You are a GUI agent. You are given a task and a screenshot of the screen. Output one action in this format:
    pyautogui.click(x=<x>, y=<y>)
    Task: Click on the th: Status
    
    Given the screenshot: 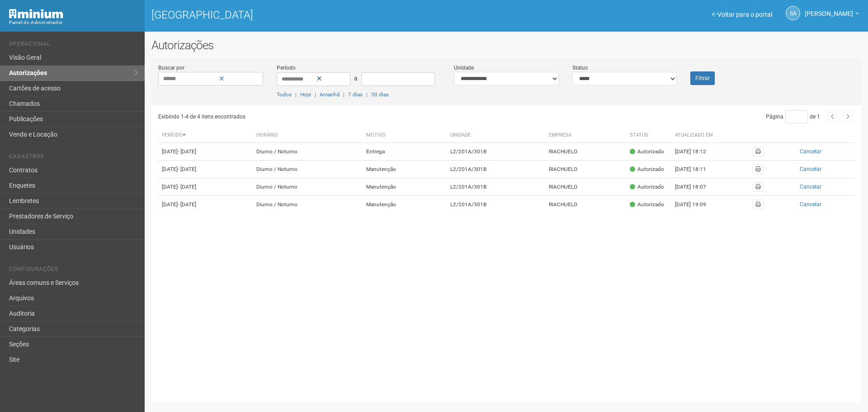 What is the action you would take?
    pyautogui.click(x=649, y=135)
    